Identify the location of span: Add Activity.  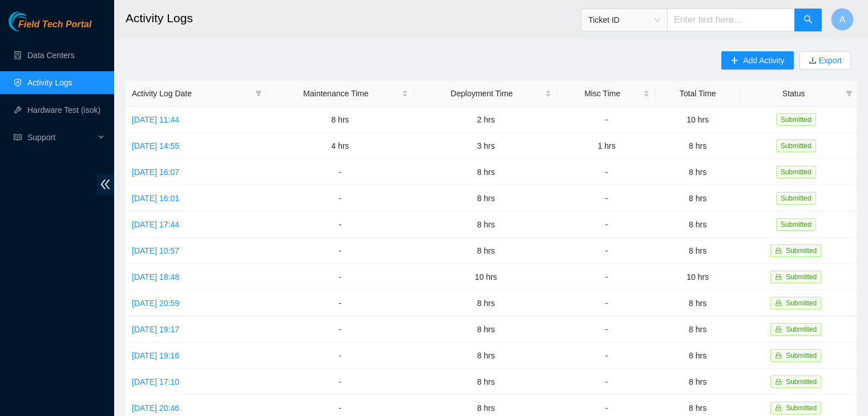
(764, 61).